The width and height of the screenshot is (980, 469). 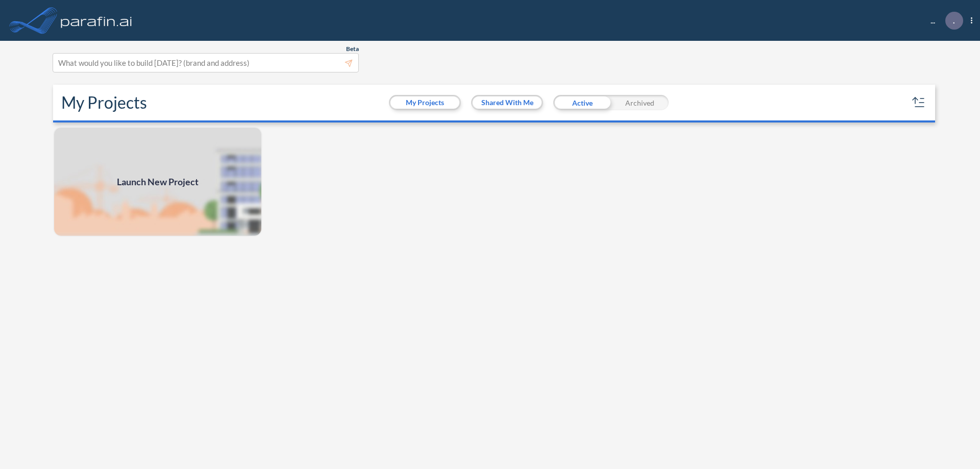 What do you see at coordinates (507, 102) in the screenshot?
I see `button: Shared With Me` at bounding box center [507, 102].